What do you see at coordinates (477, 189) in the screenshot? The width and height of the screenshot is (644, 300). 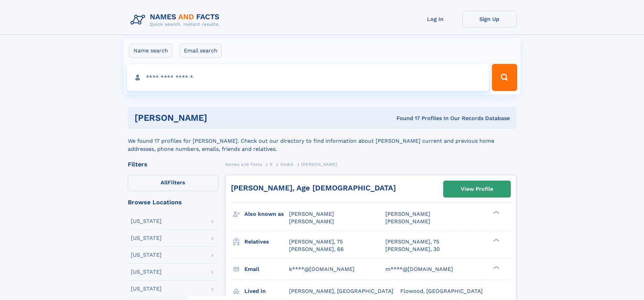 I see `a: View Profile` at bounding box center [477, 189].